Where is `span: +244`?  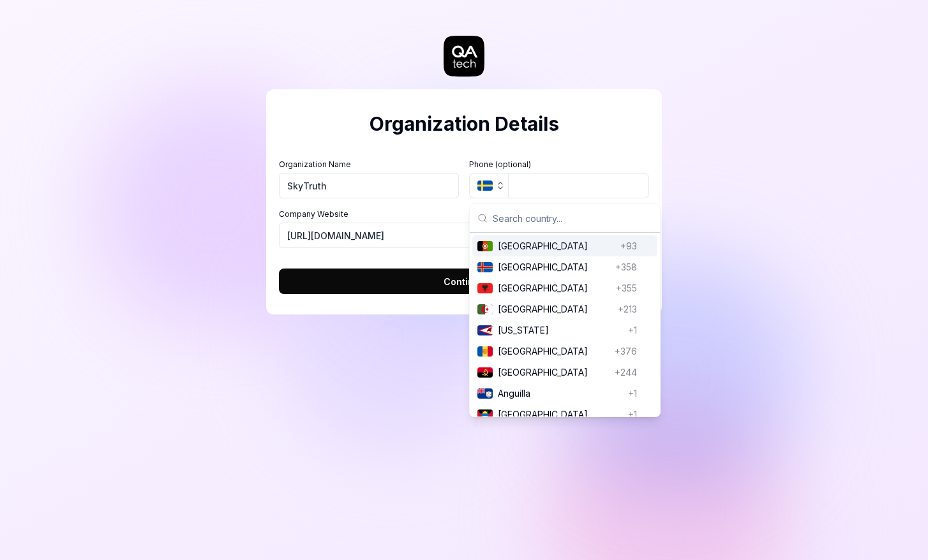 span: +244 is located at coordinates (625, 372).